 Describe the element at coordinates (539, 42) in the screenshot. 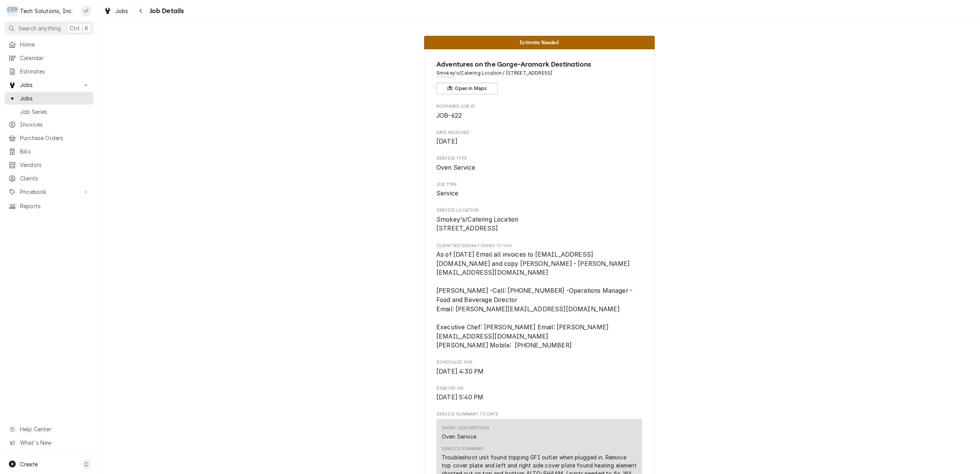

I see `span: Estimate Needed` at that location.